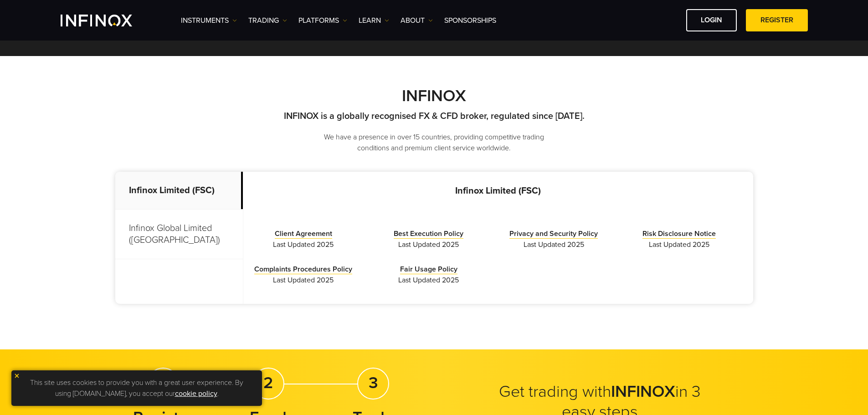 Image resolution: width=868 pixels, height=415 pixels. Describe the element at coordinates (711, 20) in the screenshot. I see `a: LOGIN` at that location.